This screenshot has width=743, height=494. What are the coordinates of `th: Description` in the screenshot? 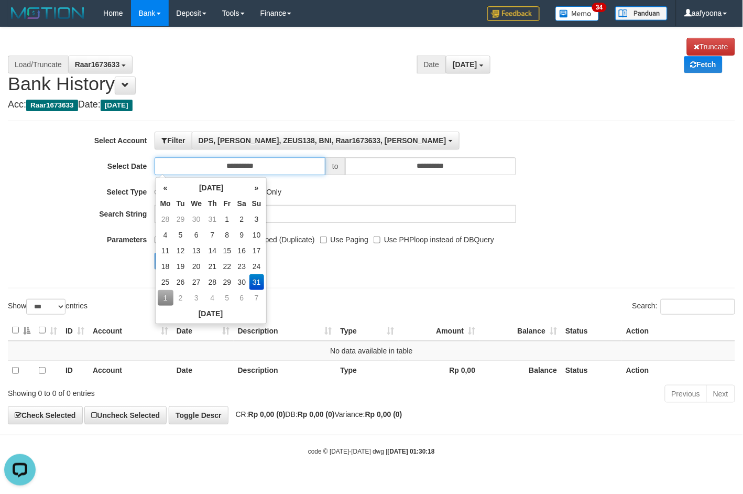 It's located at (285, 370).